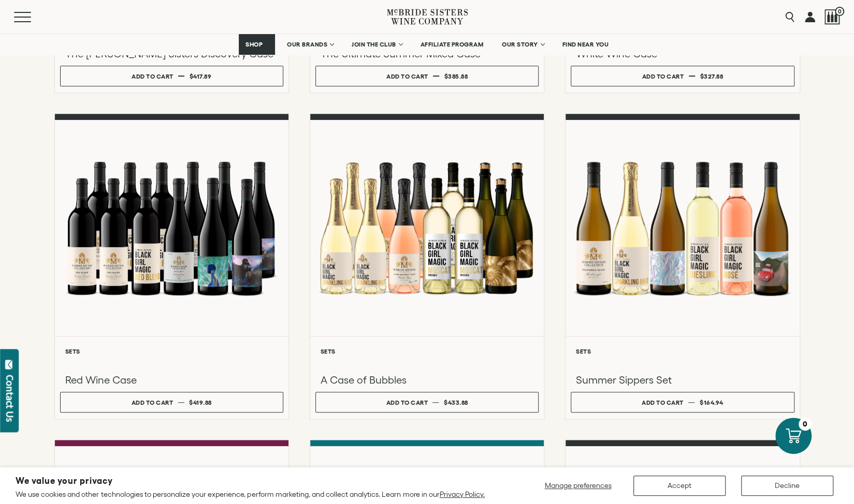  What do you see at coordinates (200, 76) in the screenshot?
I see `span: $417.89` at bounding box center [200, 76].